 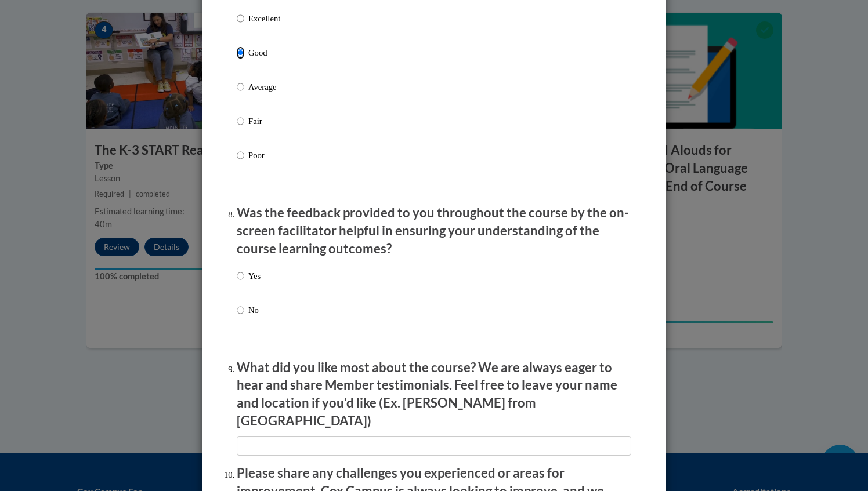 What do you see at coordinates (240, 53) in the screenshot?
I see `input: Good` at bounding box center [240, 53].